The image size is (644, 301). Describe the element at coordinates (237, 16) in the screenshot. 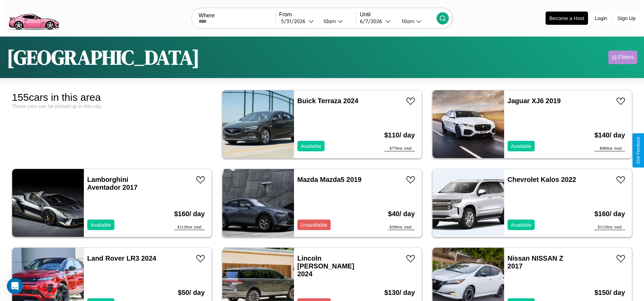

I see `label: Where` at that location.